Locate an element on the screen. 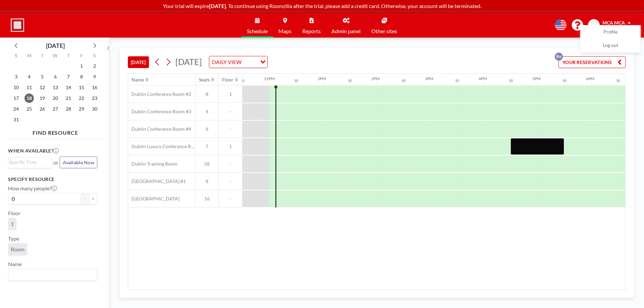 This screenshot has height=308, width=644. div: W is located at coordinates (56, 56).